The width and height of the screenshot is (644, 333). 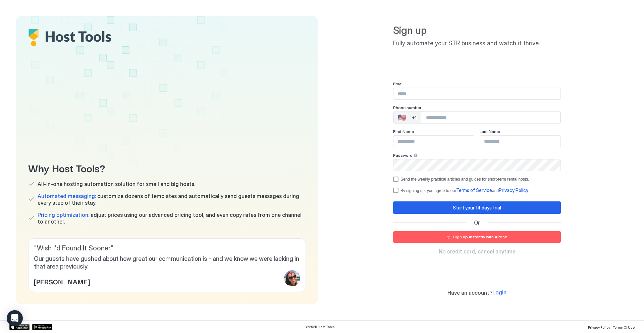 I want to click on div: Open Intercom Messenger, so click(x=15, y=318).